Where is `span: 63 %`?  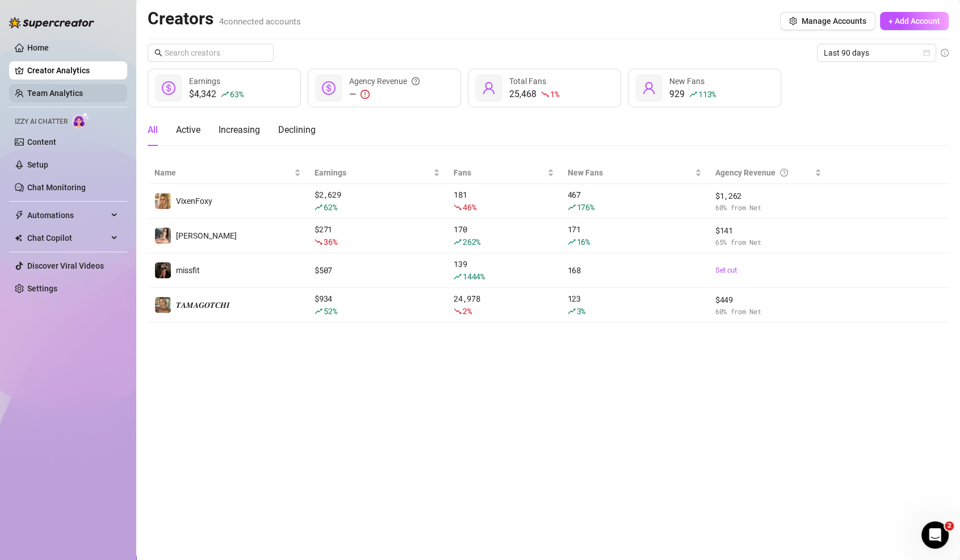 span: 63 % is located at coordinates (236, 94).